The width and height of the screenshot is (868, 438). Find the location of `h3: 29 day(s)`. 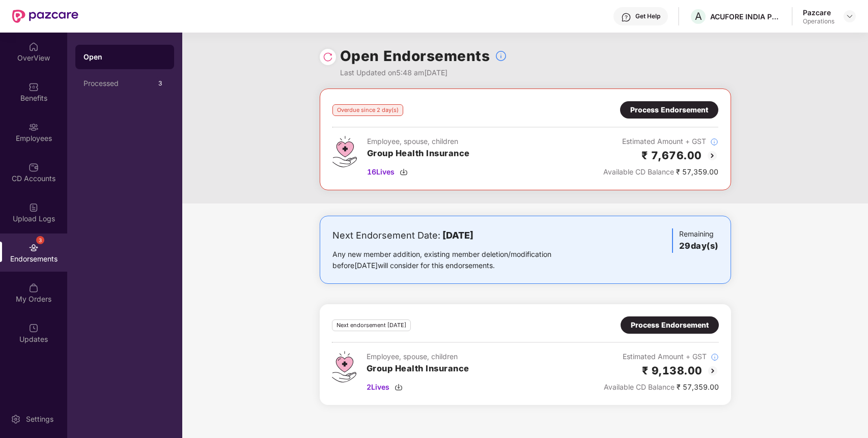

h3: 29 day(s) is located at coordinates (698, 246).